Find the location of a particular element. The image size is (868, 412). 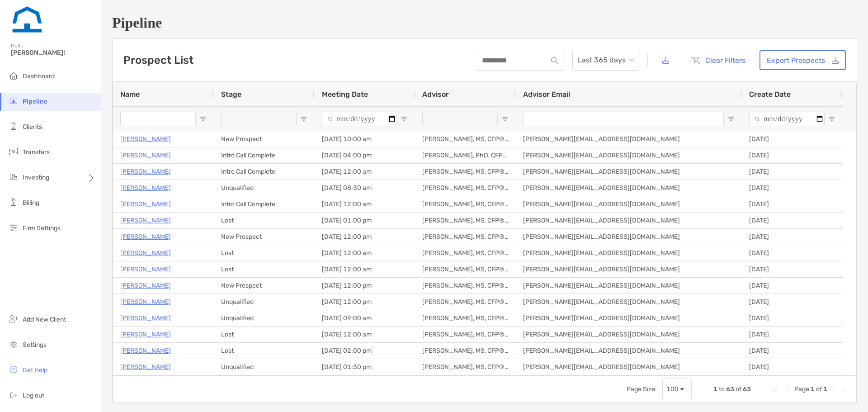

div: Page Size: is located at coordinates (641, 388).